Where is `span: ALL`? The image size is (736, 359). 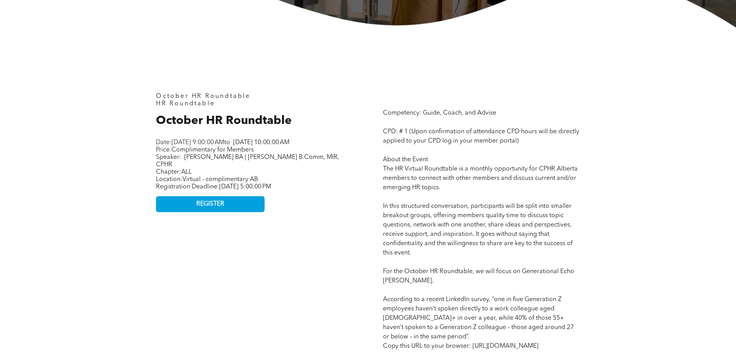 span: ALL is located at coordinates (186, 172).